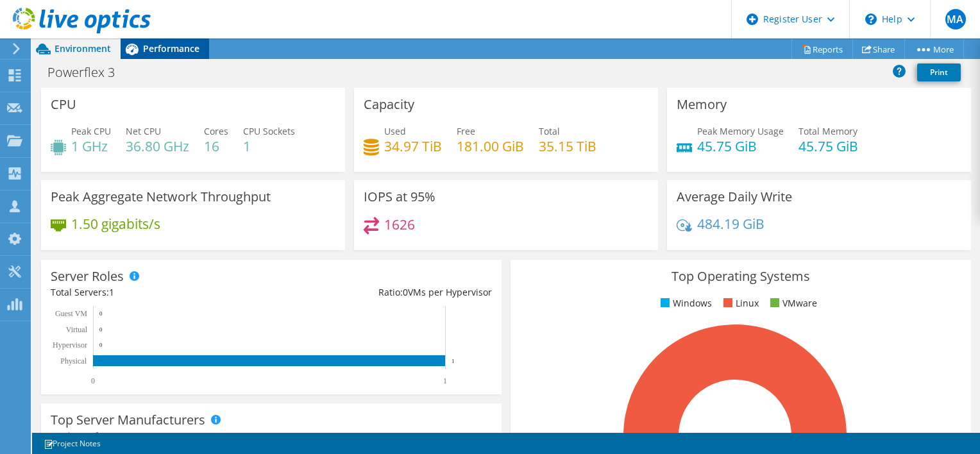 The height and width of the screenshot is (454, 980). Describe the element at coordinates (217, 146) in the screenshot. I see `h4: 16` at that location.